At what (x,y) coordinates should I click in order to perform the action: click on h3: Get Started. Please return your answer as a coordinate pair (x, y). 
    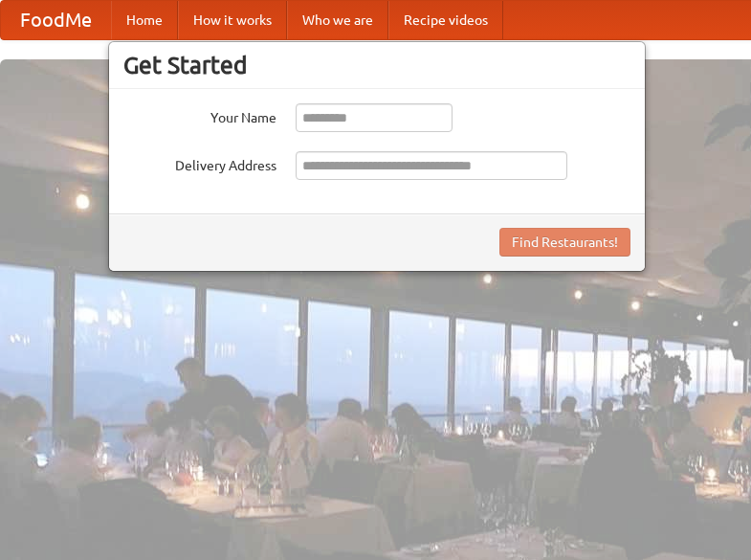
    Looking at the image, I should click on (377, 65).